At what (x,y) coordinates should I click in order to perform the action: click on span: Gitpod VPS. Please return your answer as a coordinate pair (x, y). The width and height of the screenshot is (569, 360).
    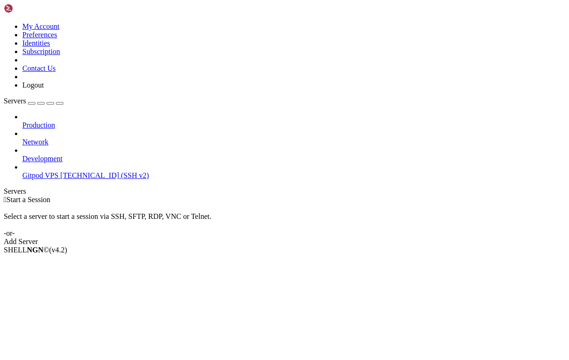
    Looking at the image, I should click on (40, 175).